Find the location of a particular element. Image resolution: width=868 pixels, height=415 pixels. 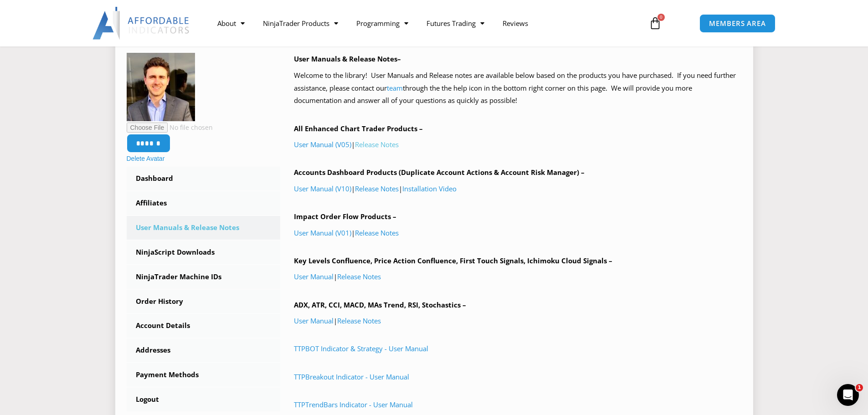

a: TTPBreakout Indicator - User Manual is located at coordinates (351, 376).